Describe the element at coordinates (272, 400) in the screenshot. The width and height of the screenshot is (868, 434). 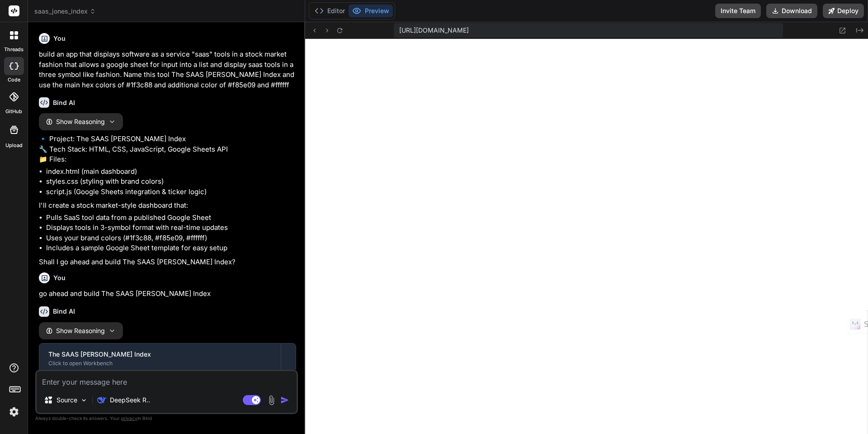
I see `img: attachment` at that location.